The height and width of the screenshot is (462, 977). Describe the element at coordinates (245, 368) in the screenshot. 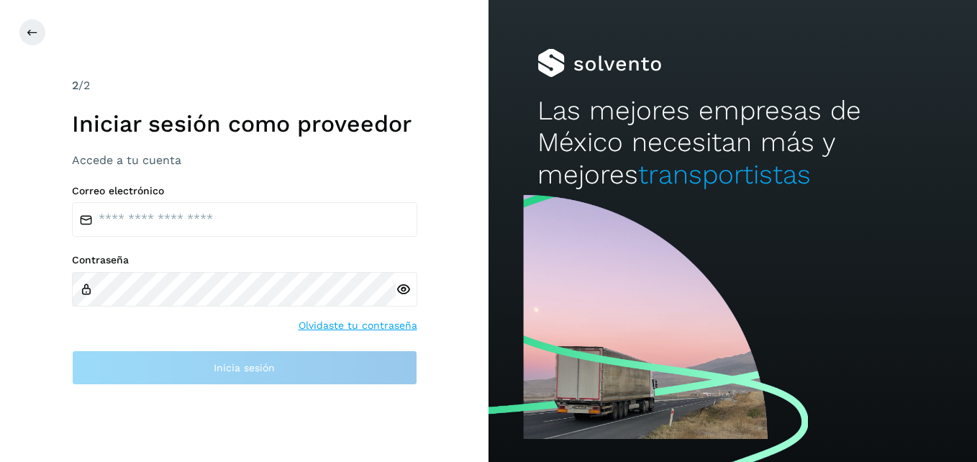

I see `button: Inicia sesión` at that location.